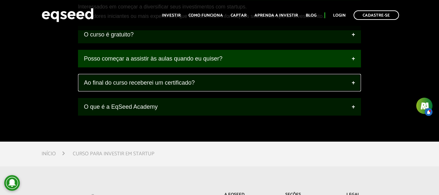 The width and height of the screenshot is (439, 195). What do you see at coordinates (114, 154) in the screenshot?
I see `li: Curso para Investir em Startup` at bounding box center [114, 154].